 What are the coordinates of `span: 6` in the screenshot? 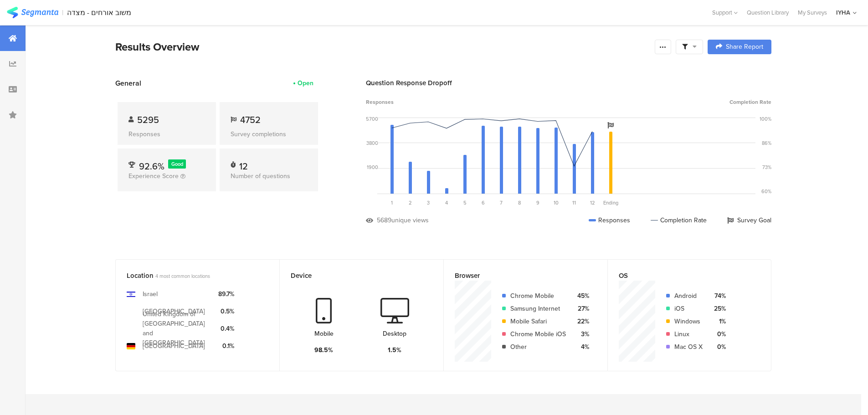 It's located at (483, 203).